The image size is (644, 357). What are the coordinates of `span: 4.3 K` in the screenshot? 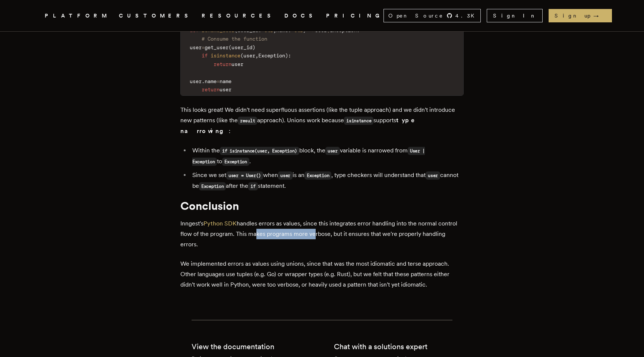 It's located at (467, 16).